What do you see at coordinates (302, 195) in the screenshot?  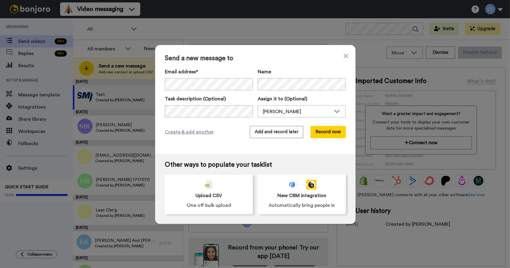 I see `span: New CRM integration` at bounding box center [302, 195].